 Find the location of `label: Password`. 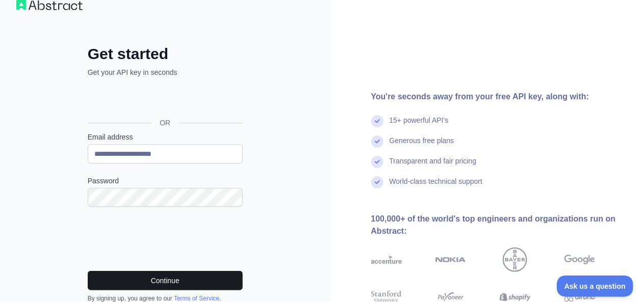

label: Password is located at coordinates (165, 181).